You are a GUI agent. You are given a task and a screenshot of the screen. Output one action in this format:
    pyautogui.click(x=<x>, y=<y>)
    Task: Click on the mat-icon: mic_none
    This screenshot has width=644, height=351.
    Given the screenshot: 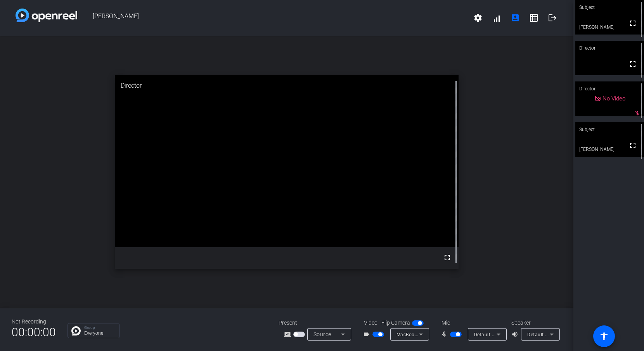 What is the action you would take?
    pyautogui.click(x=445, y=334)
    